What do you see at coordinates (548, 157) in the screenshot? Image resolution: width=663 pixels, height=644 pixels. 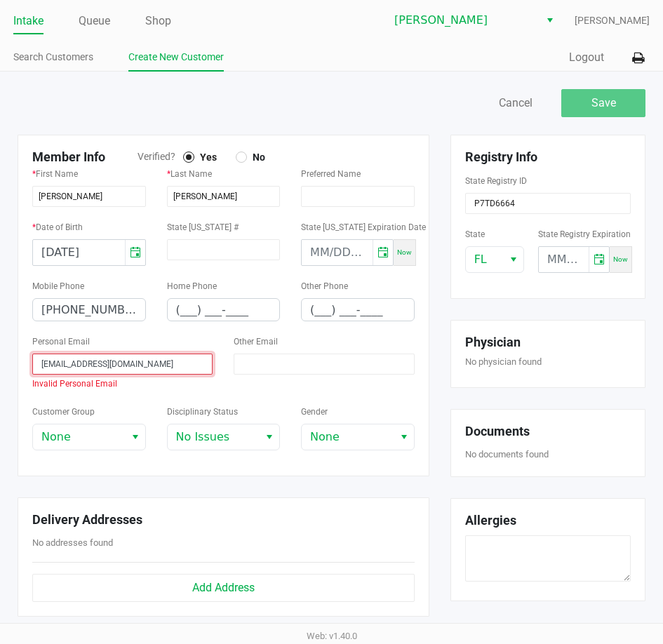 I see `h5: Registry Info` at bounding box center [548, 157].